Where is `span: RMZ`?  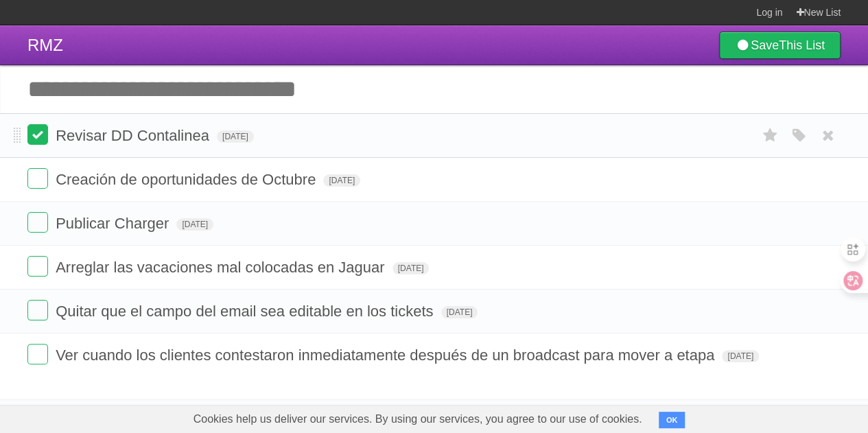 span: RMZ is located at coordinates (46, 45).